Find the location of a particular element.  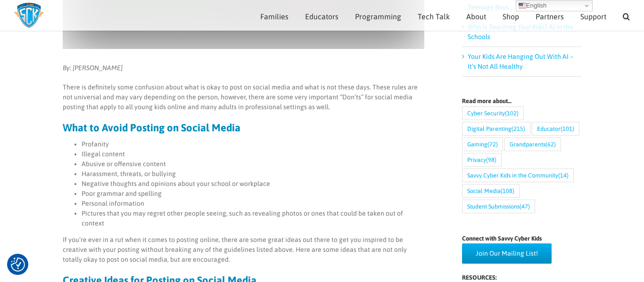

span: Families is located at coordinates (274, 16).